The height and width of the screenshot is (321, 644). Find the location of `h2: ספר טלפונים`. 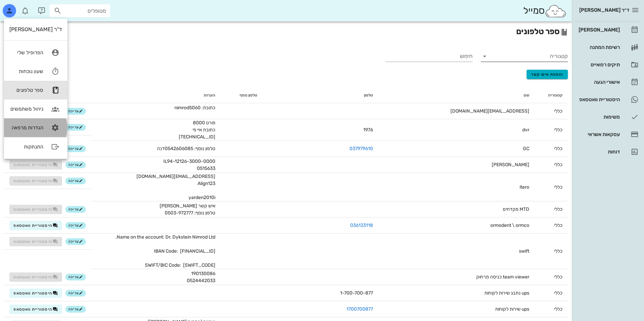

h2: ספר טלפונים is located at coordinates (286, 31).